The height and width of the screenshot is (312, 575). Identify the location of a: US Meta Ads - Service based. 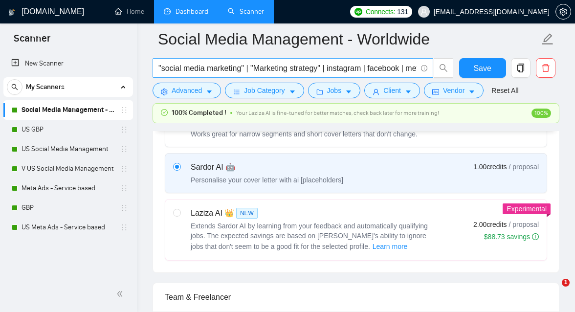
(68, 227).